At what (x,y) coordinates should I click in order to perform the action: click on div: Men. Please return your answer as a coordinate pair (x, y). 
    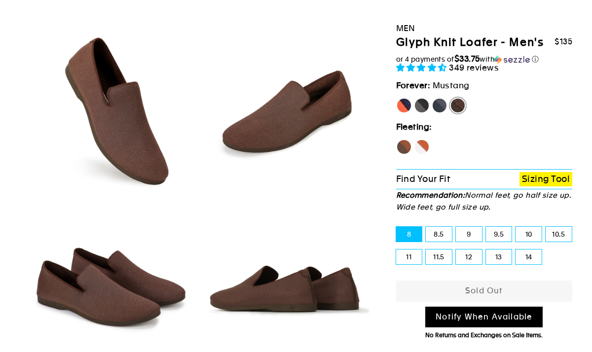
    Looking at the image, I should click on (484, 28).